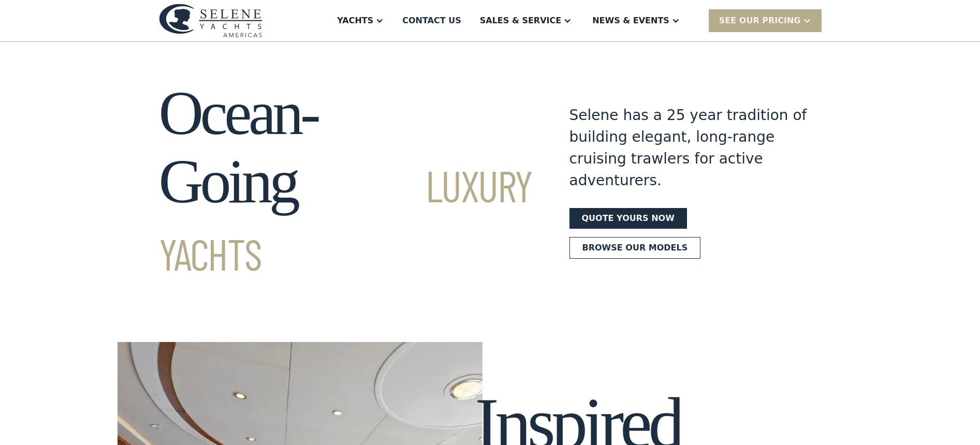 The height and width of the screenshot is (445, 980). What do you see at coordinates (521, 21) in the screenshot?
I see `div: Sales & Service` at bounding box center [521, 21].